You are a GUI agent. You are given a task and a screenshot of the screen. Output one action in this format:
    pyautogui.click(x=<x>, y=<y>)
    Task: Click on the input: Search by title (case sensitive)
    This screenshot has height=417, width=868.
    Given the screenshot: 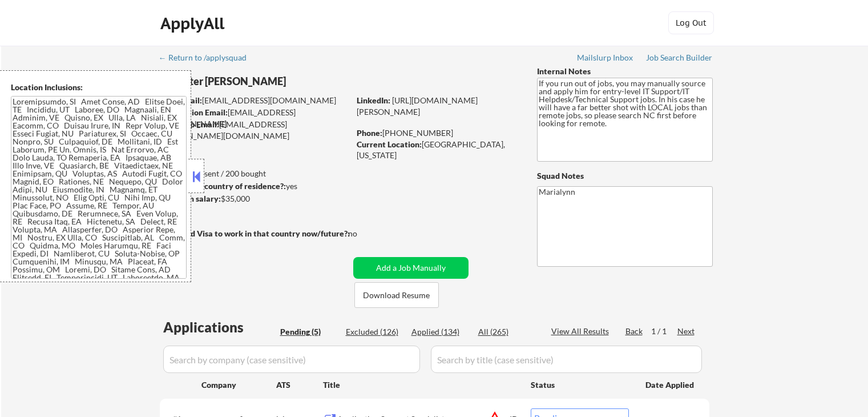 What is the action you would take?
    pyautogui.click(x=566, y=359)
    